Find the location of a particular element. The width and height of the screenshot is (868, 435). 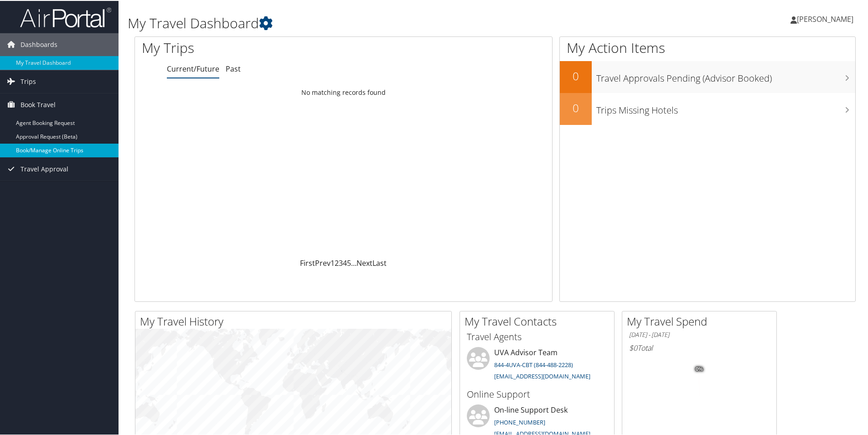

a: 0Trips Missing Hotels is located at coordinates (707, 108).